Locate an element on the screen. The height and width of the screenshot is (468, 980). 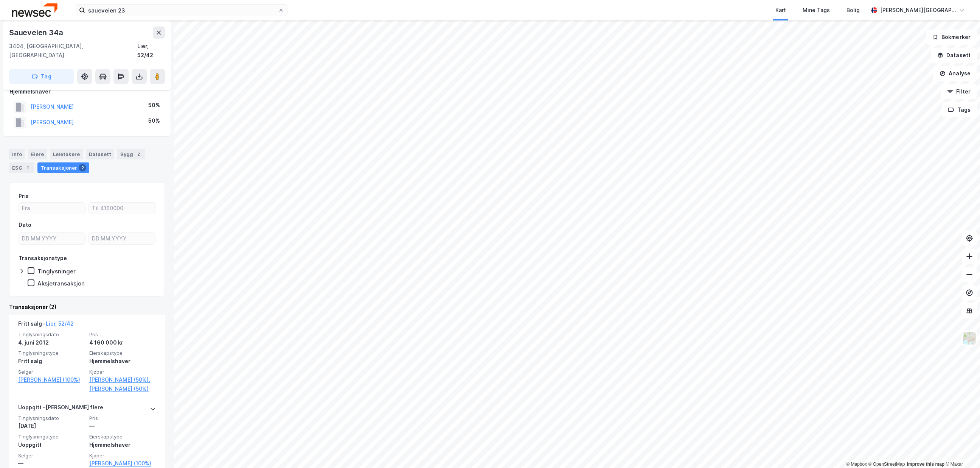
div: Tinglysninger is located at coordinates (57, 271).